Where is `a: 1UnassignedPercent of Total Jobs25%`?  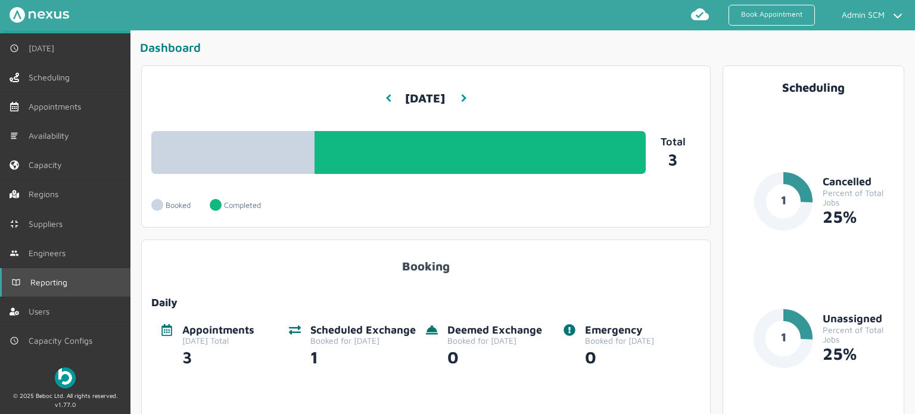
a: 1UnassignedPercent of Total Jobs25% is located at coordinates (813, 348).